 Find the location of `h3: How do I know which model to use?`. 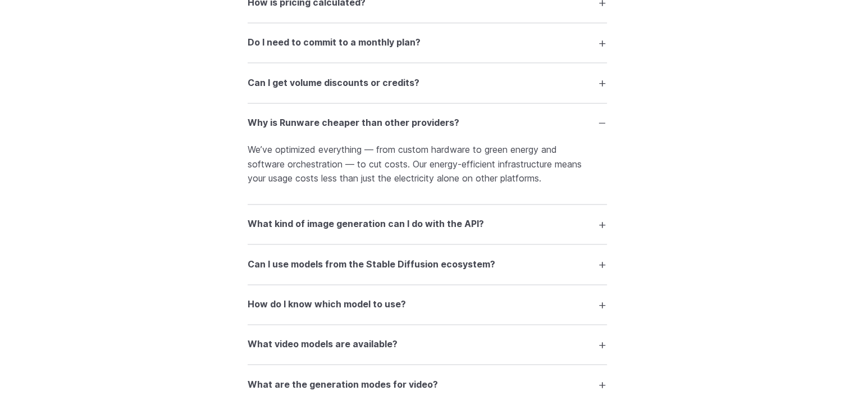

h3: How do I know which model to use? is located at coordinates (327, 304).